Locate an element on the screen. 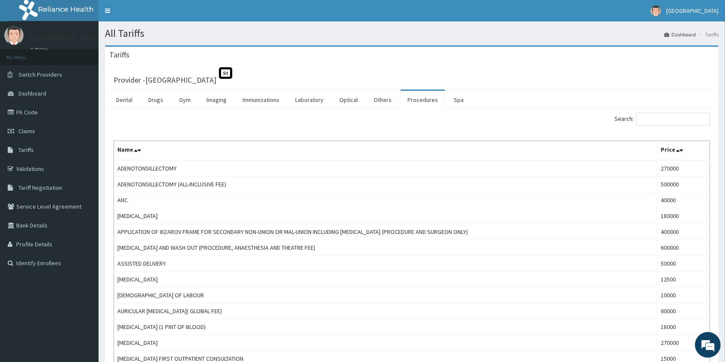  textarea: Type your message and hit 'Enter' is located at coordinates (84, 249).